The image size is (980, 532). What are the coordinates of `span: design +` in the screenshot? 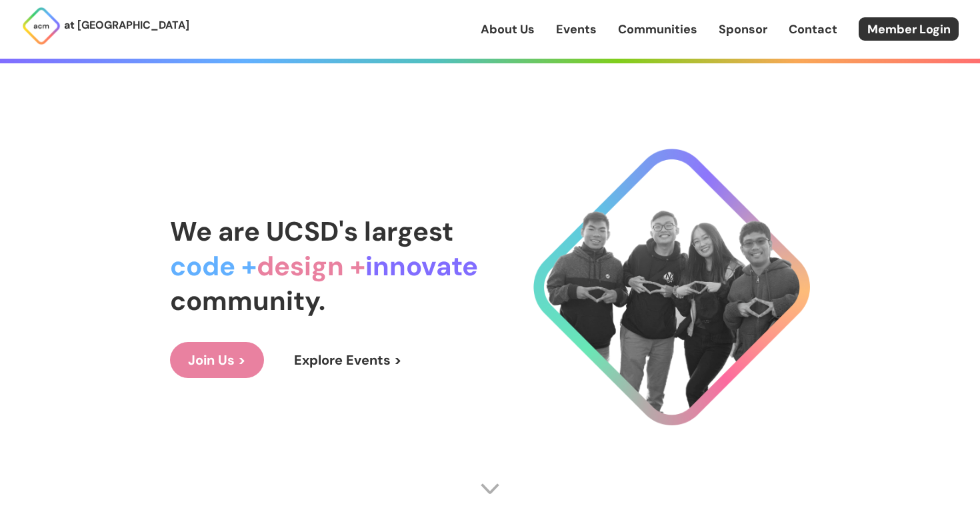 It's located at (311, 266).